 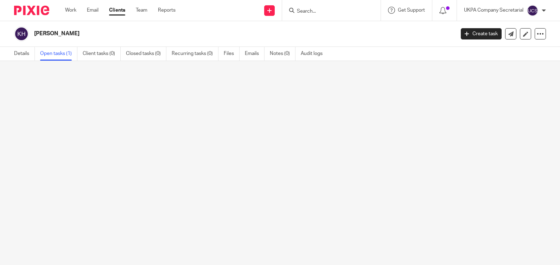 I want to click on a: Emails, so click(x=255, y=54).